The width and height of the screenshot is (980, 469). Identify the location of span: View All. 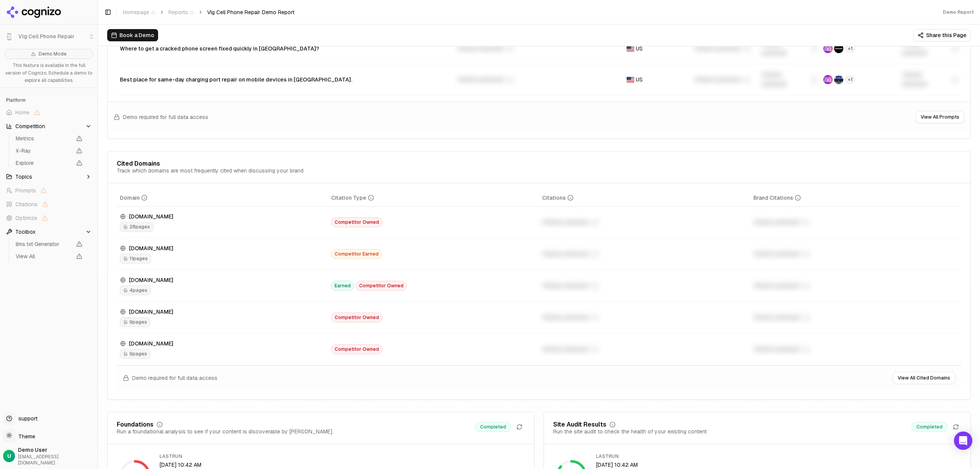
(44, 257).